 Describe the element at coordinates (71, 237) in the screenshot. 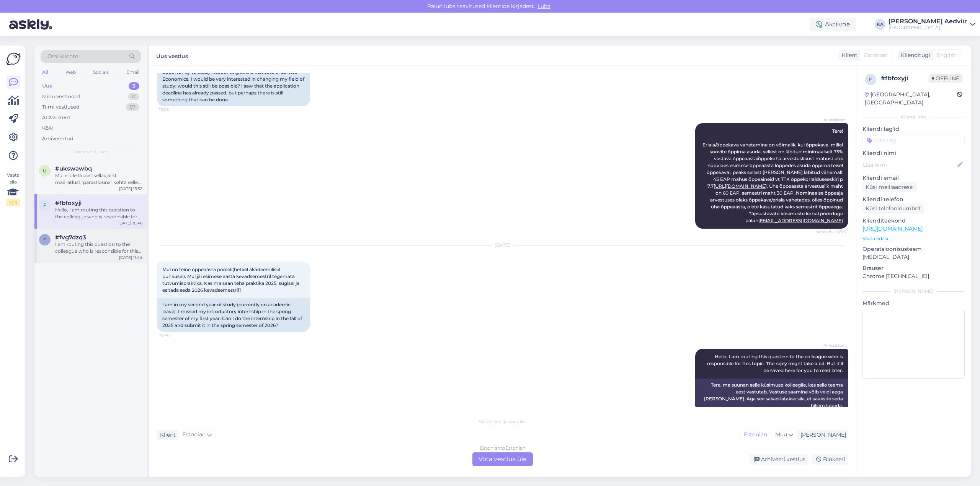

I see `span: #fvg7dzq3` at that location.